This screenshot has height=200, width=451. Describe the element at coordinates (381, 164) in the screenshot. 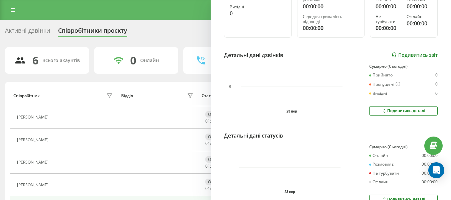

I see `div: Розмовляє` at that location.